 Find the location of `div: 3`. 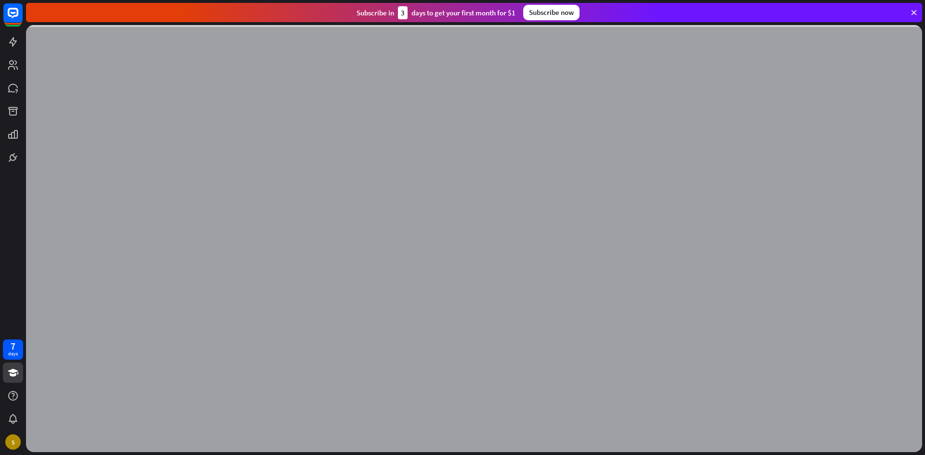

div: 3 is located at coordinates (403, 13).